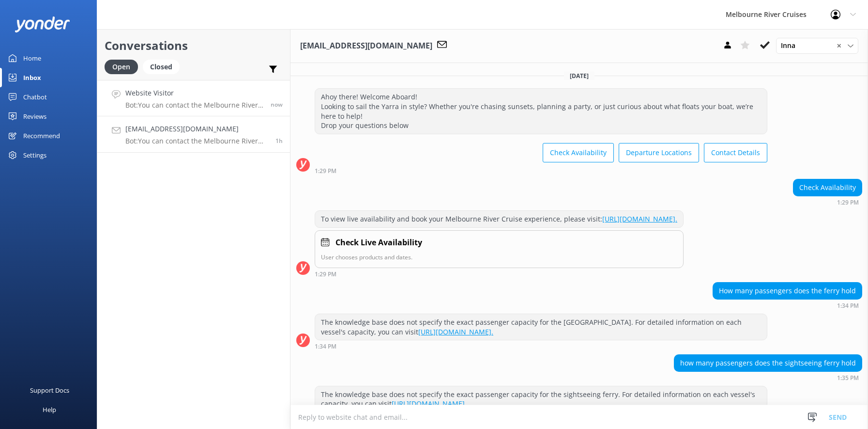 Image resolution: width=868 pixels, height=429 pixels. What do you see at coordinates (42, 136) in the screenshot?
I see `div: Recommend` at bounding box center [42, 136].